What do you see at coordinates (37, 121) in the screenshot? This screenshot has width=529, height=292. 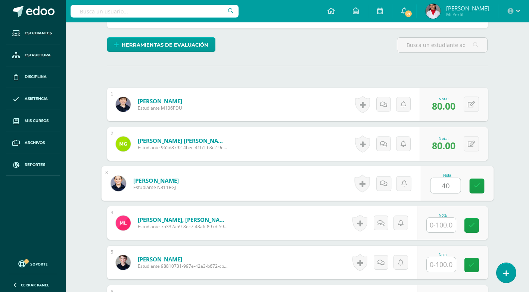 I see `span: Mis cursos` at bounding box center [37, 121].